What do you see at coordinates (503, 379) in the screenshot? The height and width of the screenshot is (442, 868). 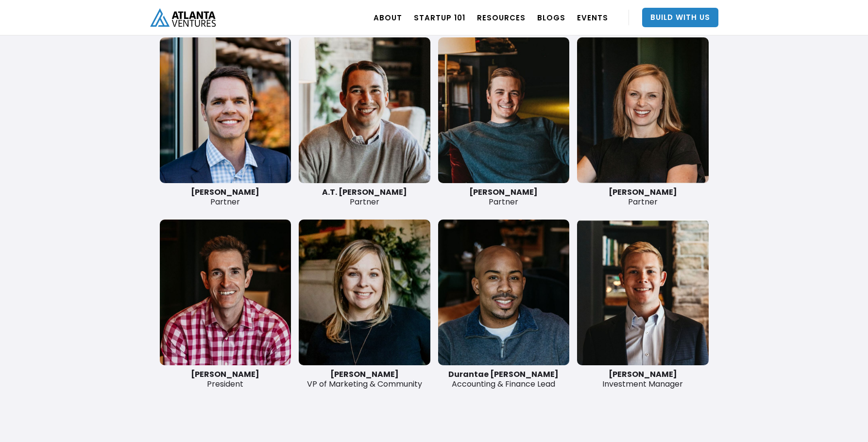 I see `div: Accounting & Finance Lead` at bounding box center [503, 379].